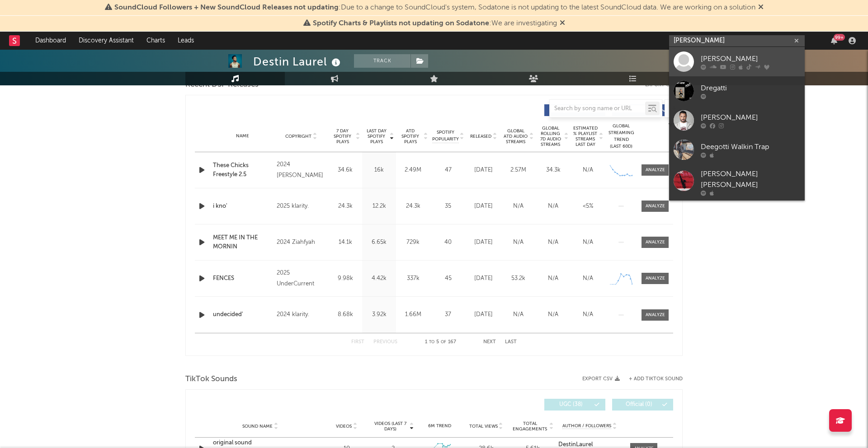 Image resolution: width=868 pixels, height=448 pixels. I want to click on strong: DestinLaurel, so click(575, 444).